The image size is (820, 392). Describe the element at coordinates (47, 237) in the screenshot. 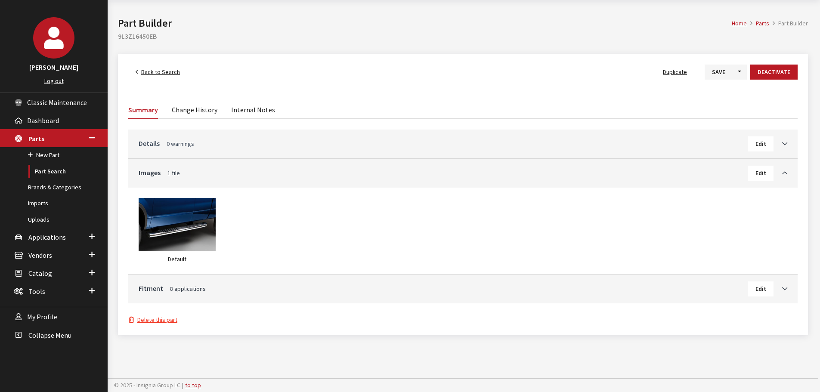

I see `span: Applications` at that location.